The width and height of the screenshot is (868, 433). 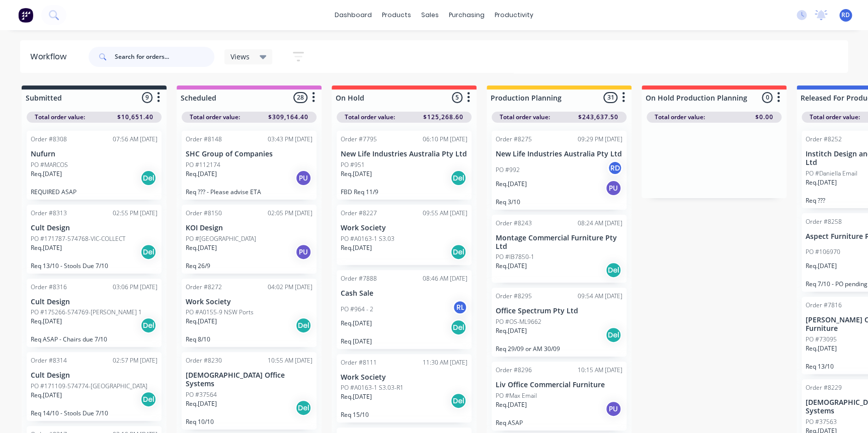 I want to click on p: PO #OS-ML9662, so click(x=518, y=322).